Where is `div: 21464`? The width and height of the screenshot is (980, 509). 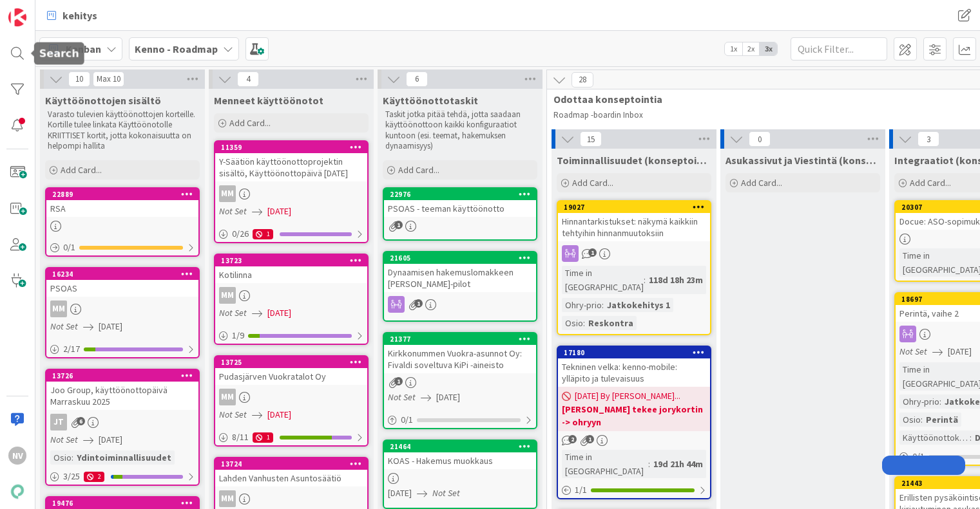
div: 21464 is located at coordinates (462, 447).